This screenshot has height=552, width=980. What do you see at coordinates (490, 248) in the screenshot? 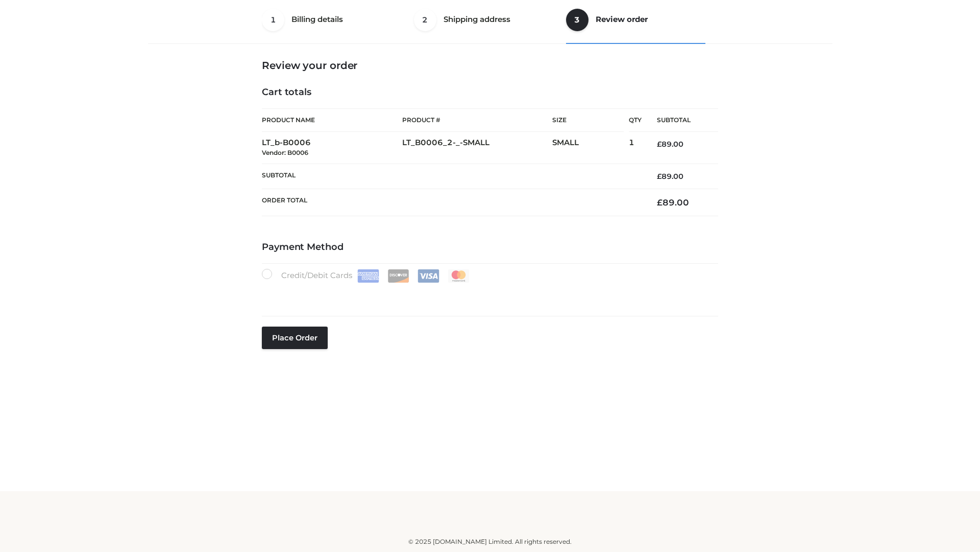
I see `h4: Payment Method` at bounding box center [490, 248].